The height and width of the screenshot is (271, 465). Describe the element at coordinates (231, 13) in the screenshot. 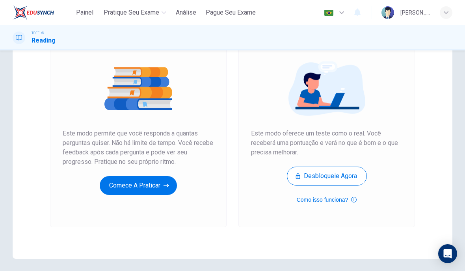

I see `span: Pague Seu Exame` at that location.